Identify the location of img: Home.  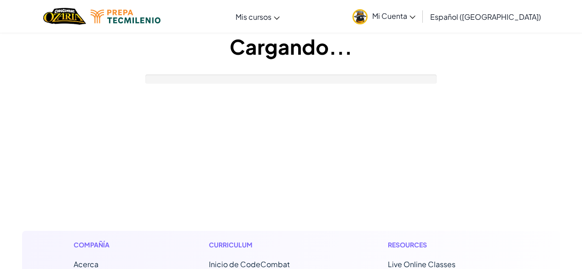
(64, 16).